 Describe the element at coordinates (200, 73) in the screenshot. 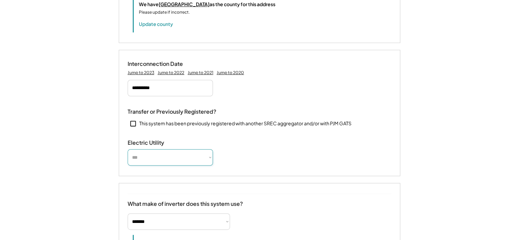

I see `div: Jump to 2021` at that location.